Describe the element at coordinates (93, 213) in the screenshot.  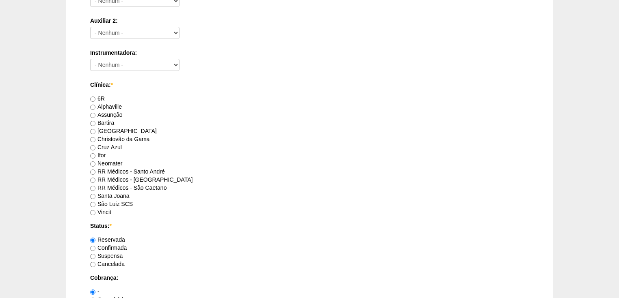
I see `input: Vincit` at that location.